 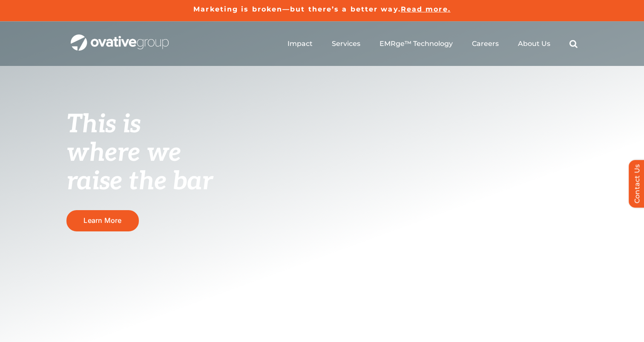 What do you see at coordinates (299, 44) in the screenshot?
I see `span: Impact` at bounding box center [299, 44].